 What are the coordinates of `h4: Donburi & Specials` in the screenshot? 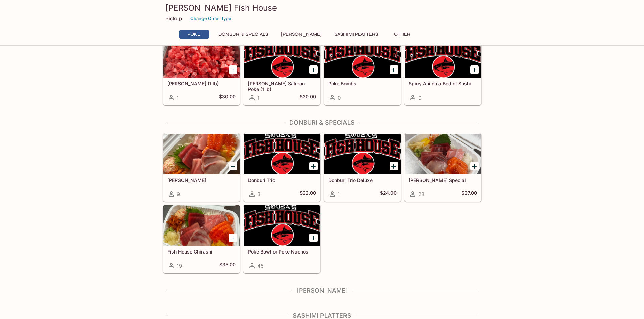 It's located at (322, 122).